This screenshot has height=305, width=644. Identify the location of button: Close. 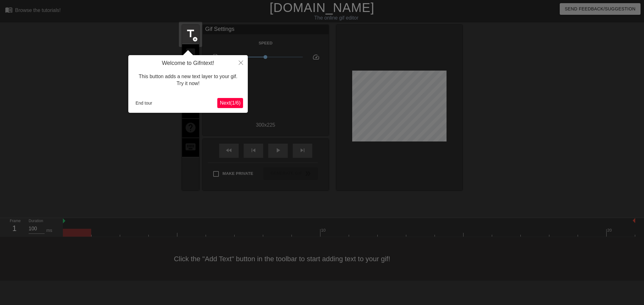
(241, 62).